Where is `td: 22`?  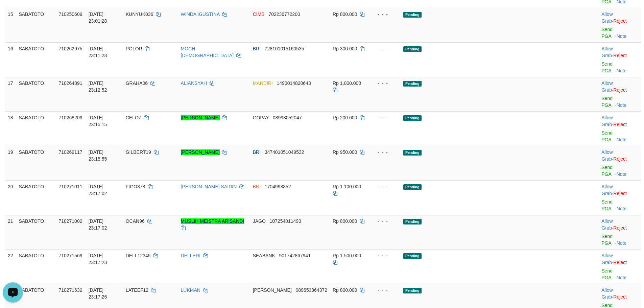
td: 22 is located at coordinates (11, 266).